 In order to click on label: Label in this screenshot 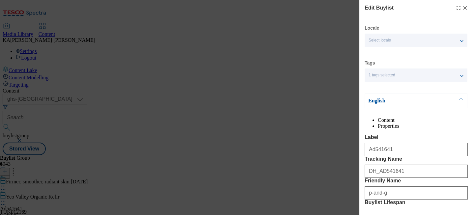, I will do `click(416, 137)`.